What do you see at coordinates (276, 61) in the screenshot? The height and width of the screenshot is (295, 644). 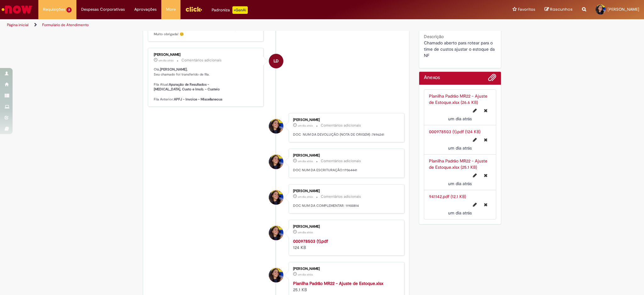 I see `span: LD` at bounding box center [276, 61].